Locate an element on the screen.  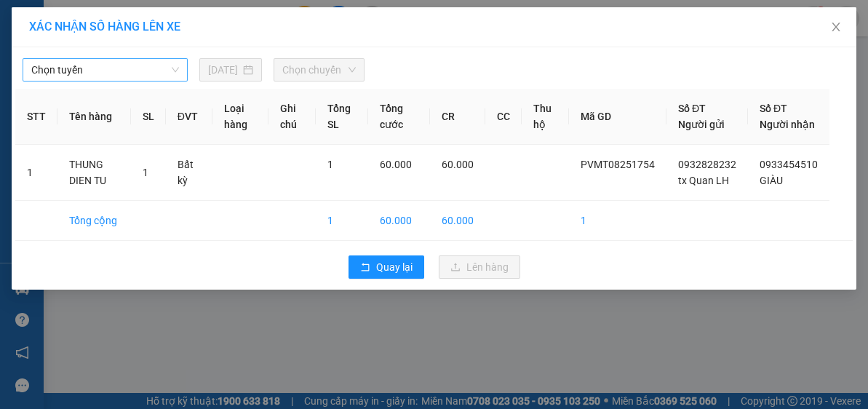
th: Tổng cước is located at coordinates (399, 116).